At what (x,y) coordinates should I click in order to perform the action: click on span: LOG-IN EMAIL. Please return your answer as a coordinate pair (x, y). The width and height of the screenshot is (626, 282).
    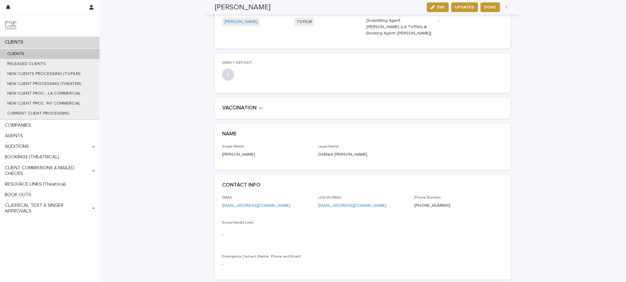
    Looking at the image, I should click on (330, 197).